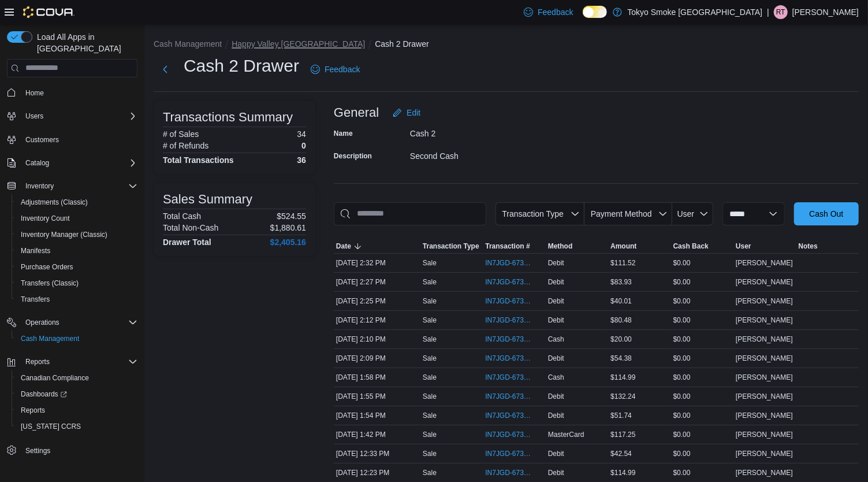 This screenshot has width=868, height=482. What do you see at coordinates (37, 362) in the screenshot?
I see `span: Reports` at bounding box center [37, 362].